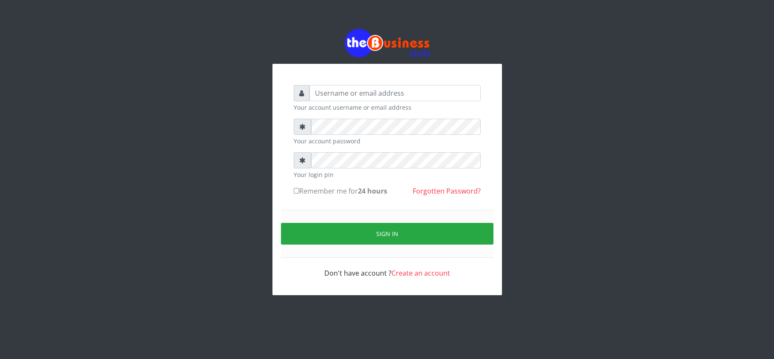 This screenshot has width=774, height=359. What do you see at coordinates (447, 191) in the screenshot?
I see `a: Forgotten Password?` at bounding box center [447, 191].